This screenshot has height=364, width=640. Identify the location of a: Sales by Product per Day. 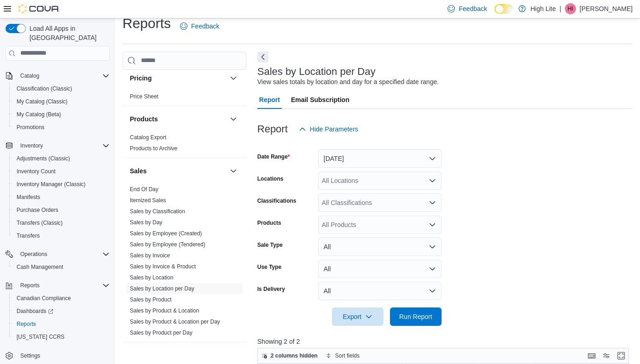
(161, 333).